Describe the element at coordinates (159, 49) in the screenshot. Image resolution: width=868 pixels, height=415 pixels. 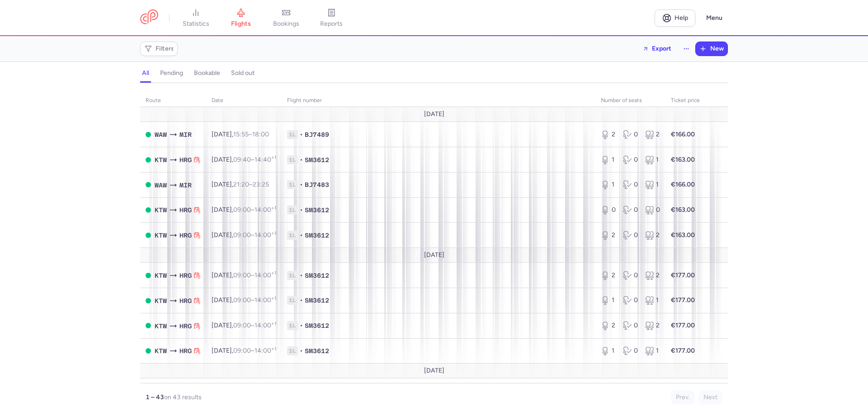
I see `button: Filters` at that location.